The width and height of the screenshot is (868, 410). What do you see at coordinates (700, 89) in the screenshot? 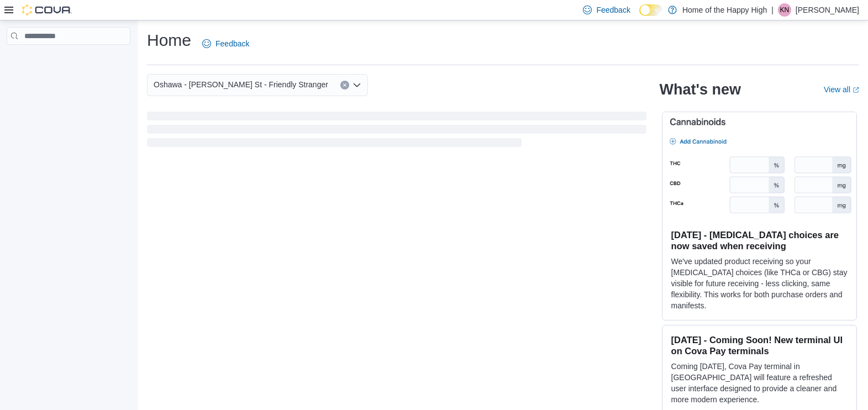
I see `h2: What's new` at bounding box center [700, 89].